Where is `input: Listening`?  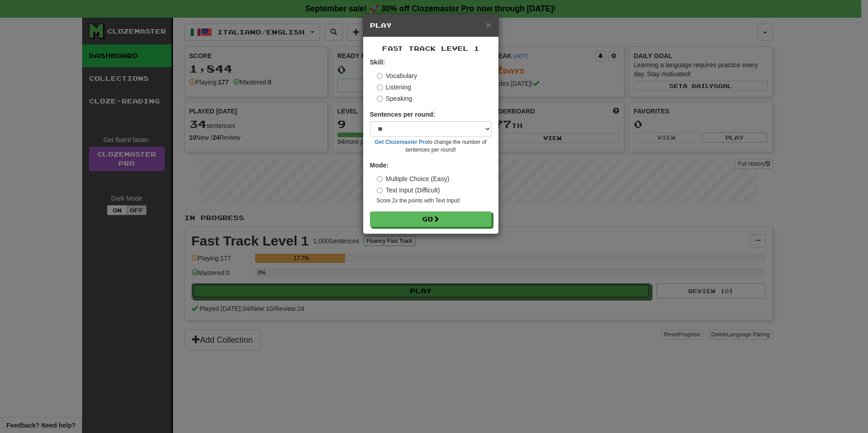 input: Listening is located at coordinates (380, 87).